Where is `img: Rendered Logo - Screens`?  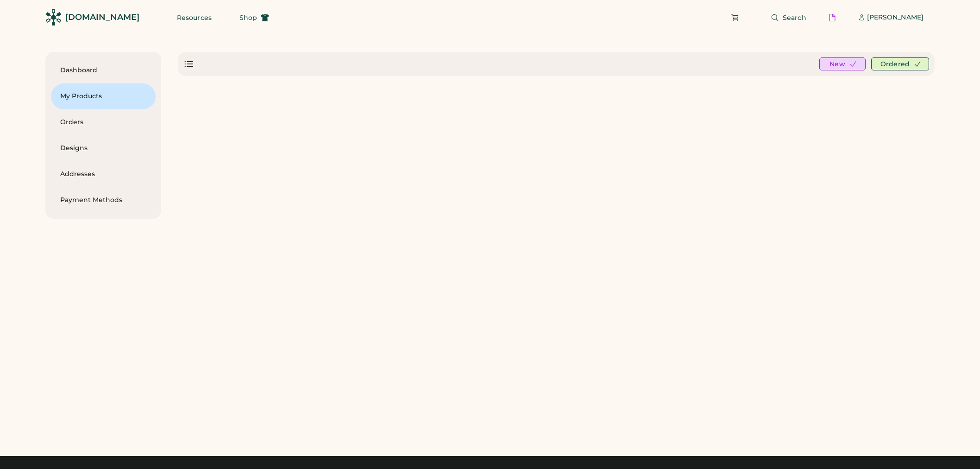 img: Rendered Logo - Screens is located at coordinates (53, 17).